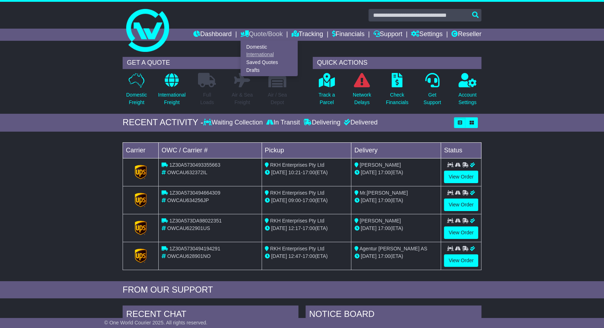 Image resolution: width=604 pixels, height=328 pixels. I want to click on span: 1Z30A5730493355663, so click(195, 165).